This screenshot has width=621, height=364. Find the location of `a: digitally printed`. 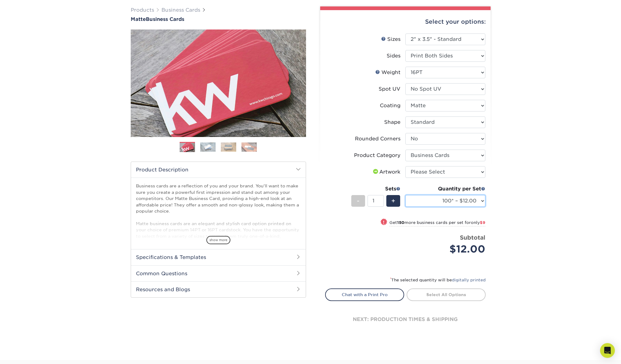

a: digitally printed is located at coordinates (469, 280).